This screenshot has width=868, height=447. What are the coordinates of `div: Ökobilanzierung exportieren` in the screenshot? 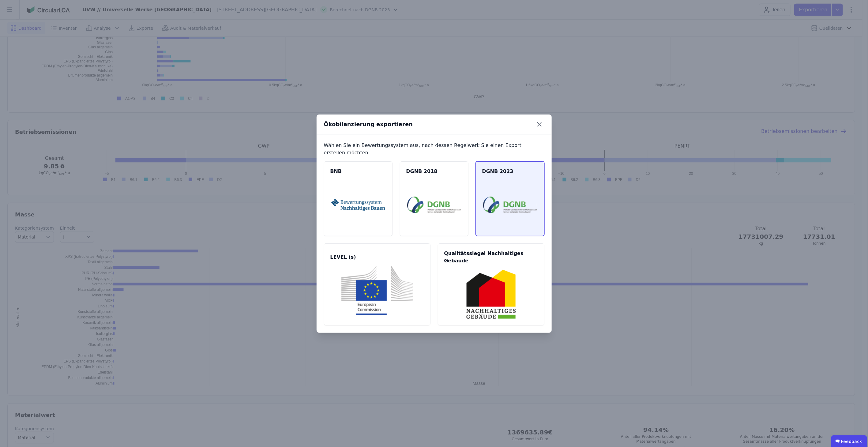 It's located at (368, 124).